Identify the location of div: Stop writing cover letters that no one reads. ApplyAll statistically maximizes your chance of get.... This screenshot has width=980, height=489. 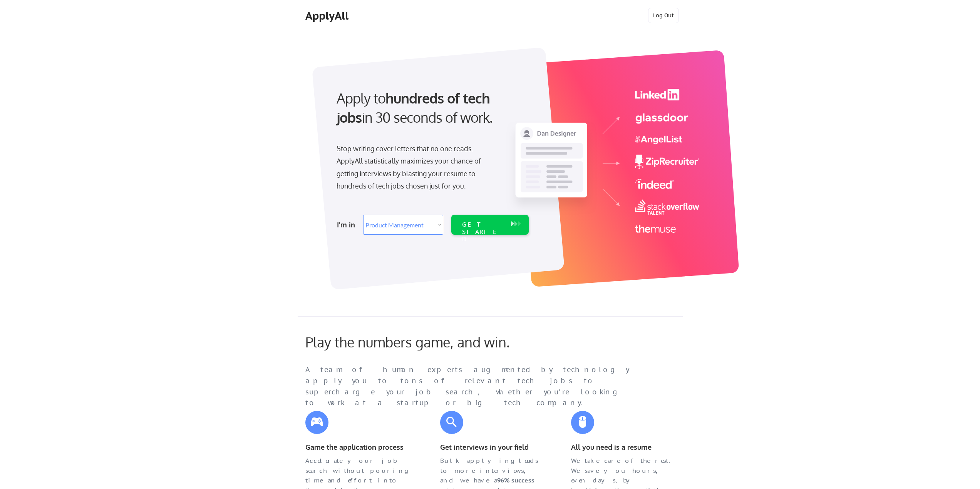
(415, 168).